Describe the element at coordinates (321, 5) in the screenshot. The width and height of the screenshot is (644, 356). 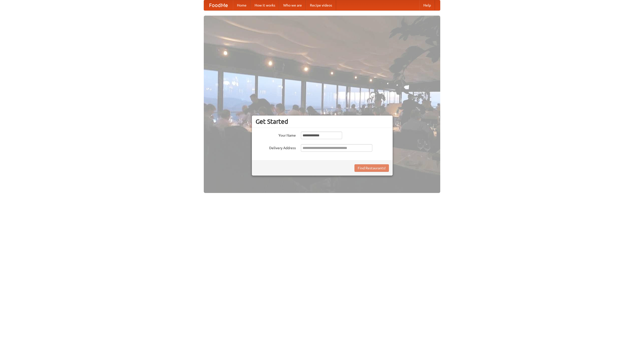
I see `a: Recipe videos` at that location.